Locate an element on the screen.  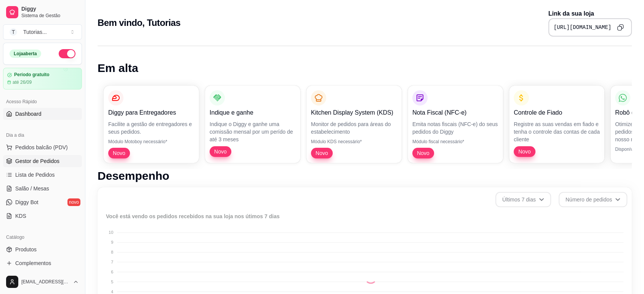
tspan: 7 is located at coordinates (112, 262).